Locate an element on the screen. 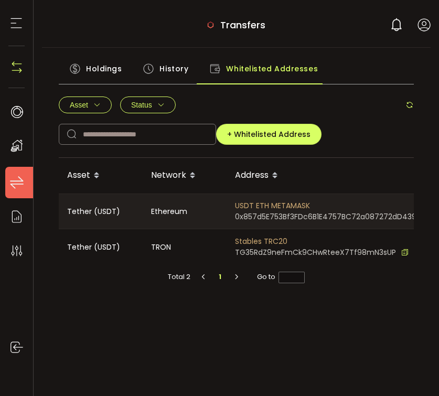 The width and height of the screenshot is (439, 396). span: Ethereum is located at coordinates (169, 211).